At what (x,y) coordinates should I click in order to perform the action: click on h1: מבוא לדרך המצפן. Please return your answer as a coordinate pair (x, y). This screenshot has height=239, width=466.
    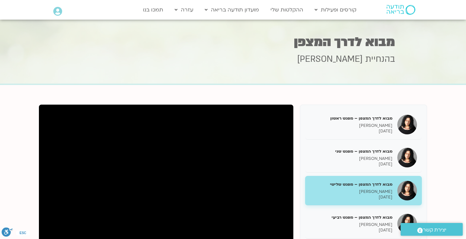
    Looking at the image, I should click on (233, 42).